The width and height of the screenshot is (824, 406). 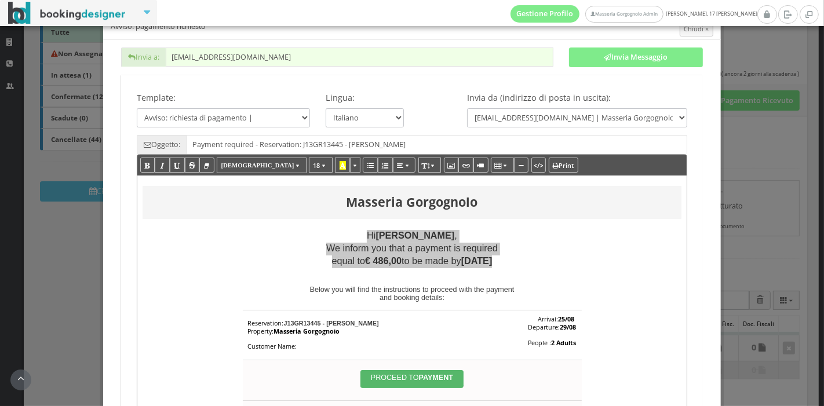 I want to click on a: Masseria Gorgognolo Admin, so click(x=624, y=14).